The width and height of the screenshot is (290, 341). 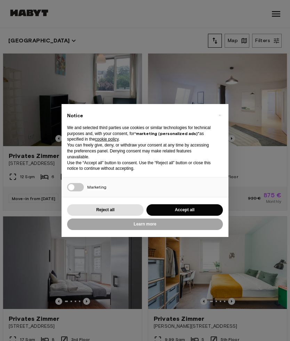 I want to click on p: You can freely give, deny, or withdraw your consent at any time by accessing the preferences pane..., so click(x=139, y=151).